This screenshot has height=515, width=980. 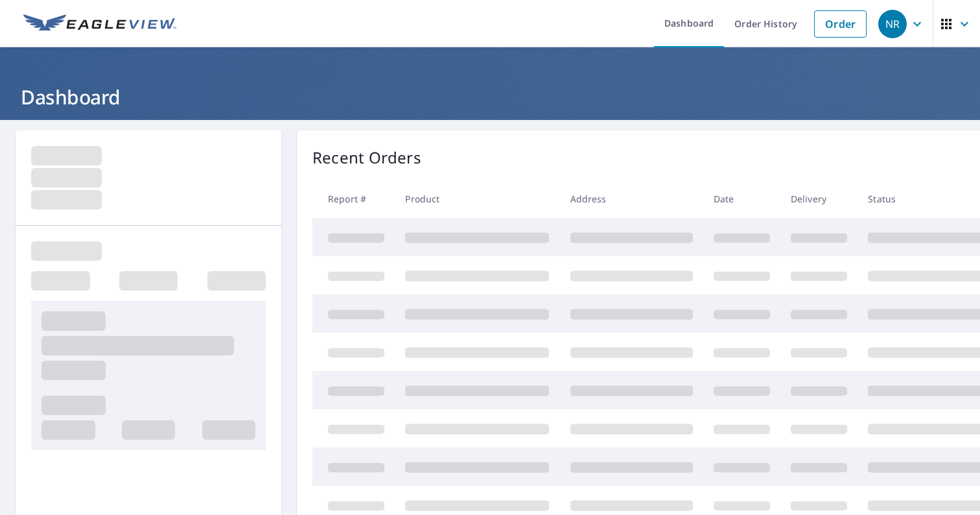 I want to click on div: NR, so click(x=892, y=24).